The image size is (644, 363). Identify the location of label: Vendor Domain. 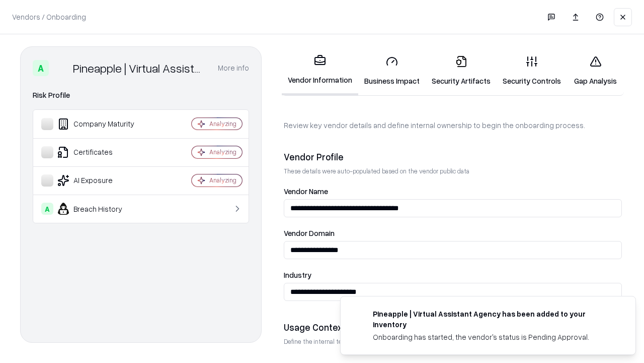
(453, 233).